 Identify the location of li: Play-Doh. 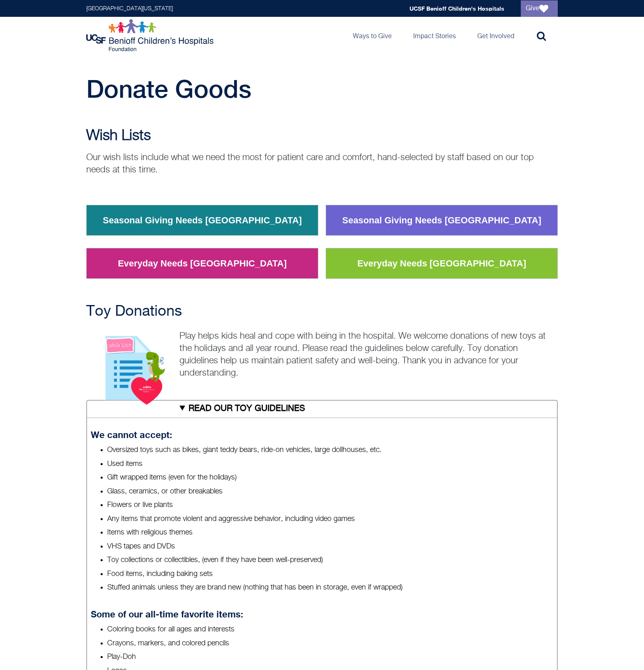
(330, 657).